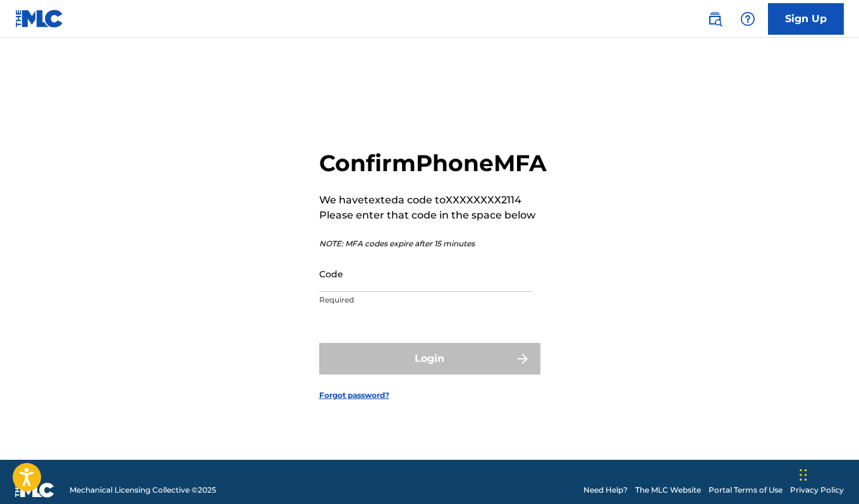 This screenshot has height=504, width=859. Describe the element at coordinates (433, 244) in the screenshot. I see `p: NOTE: MFA codes expire after 15 minutes` at that location.